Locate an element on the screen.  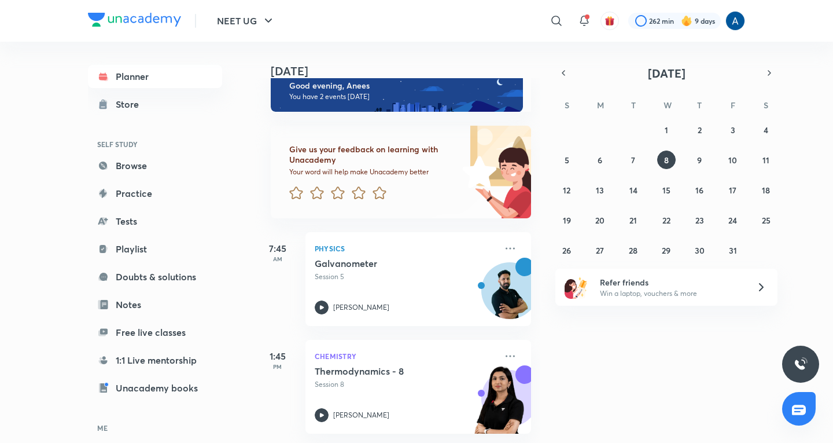
p: Session 5 is located at coordinates (406, 277).